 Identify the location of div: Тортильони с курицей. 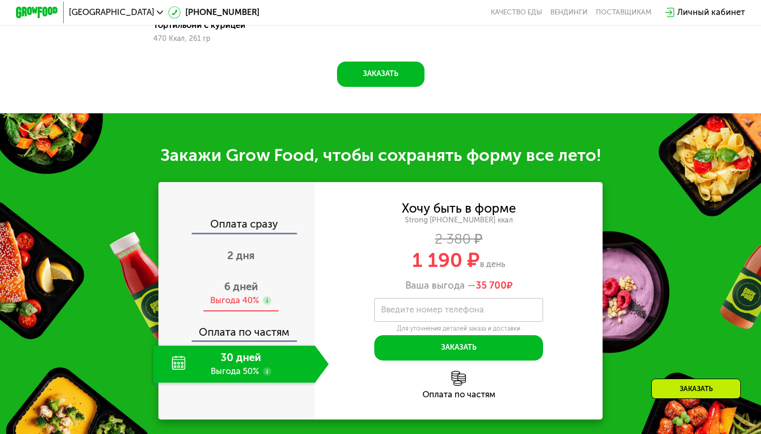
(224, 25).